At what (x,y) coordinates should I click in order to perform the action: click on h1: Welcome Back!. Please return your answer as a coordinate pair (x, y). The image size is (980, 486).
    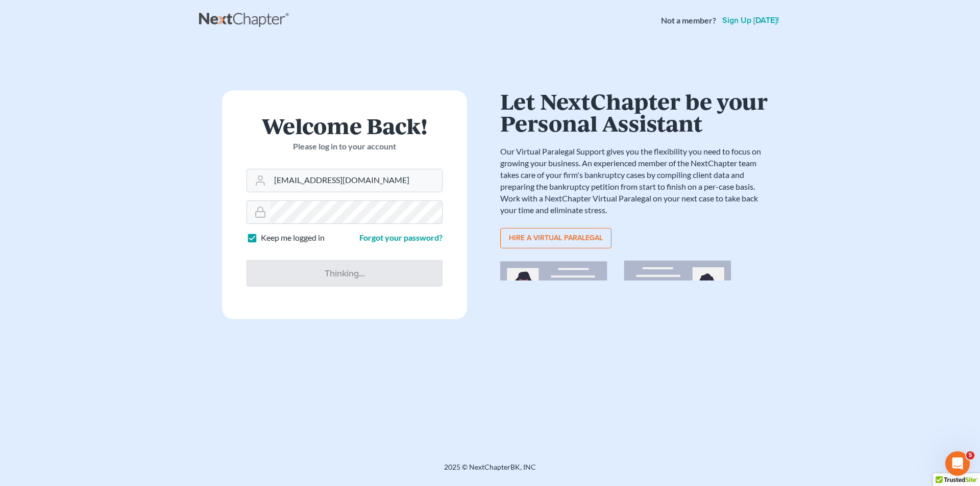
    Looking at the image, I should click on (345, 125).